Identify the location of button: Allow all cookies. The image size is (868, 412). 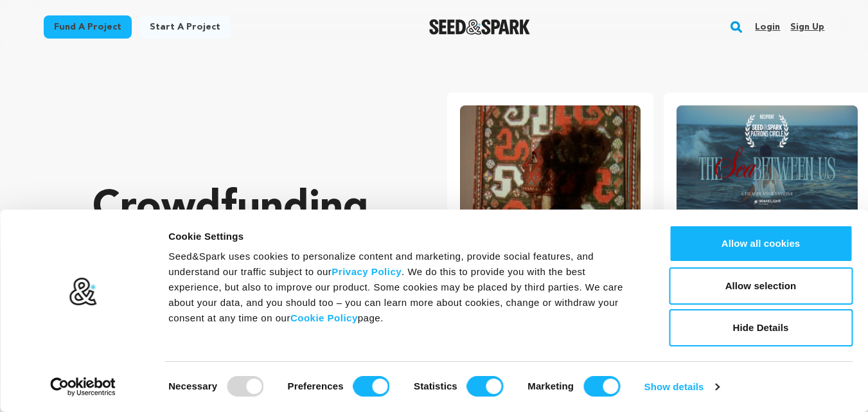
(761, 244).